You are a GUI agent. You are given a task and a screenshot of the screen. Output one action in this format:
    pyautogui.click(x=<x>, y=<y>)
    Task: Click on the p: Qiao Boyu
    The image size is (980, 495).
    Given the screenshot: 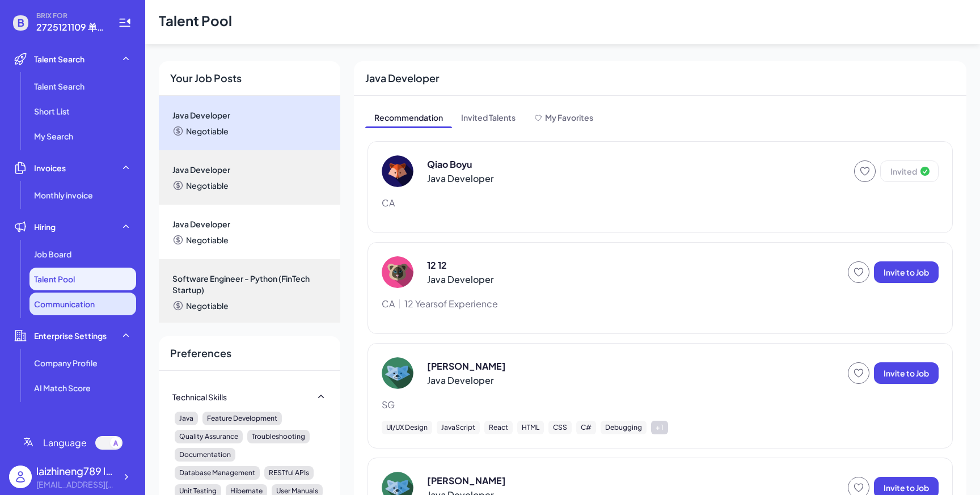 What is the action you would take?
    pyautogui.click(x=449, y=165)
    